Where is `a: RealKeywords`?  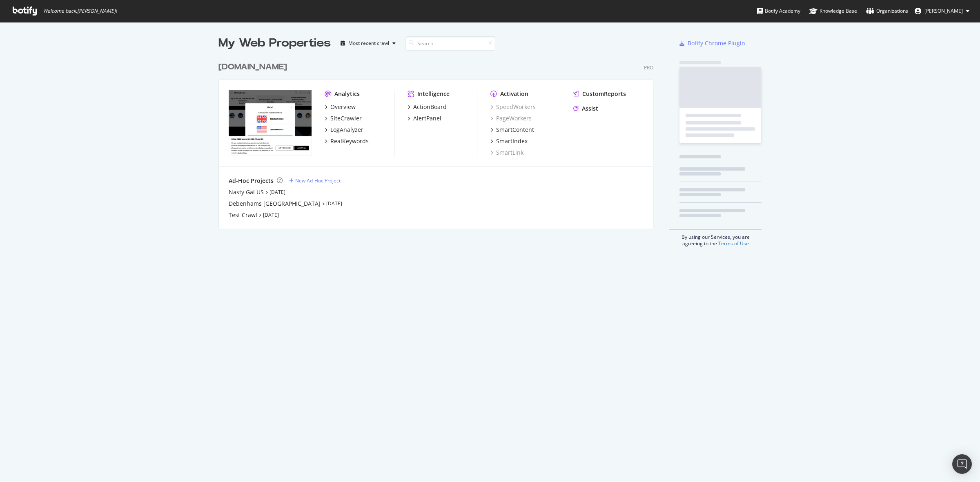
a: RealKeywords is located at coordinates (347, 141).